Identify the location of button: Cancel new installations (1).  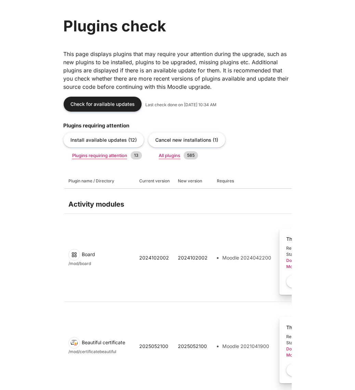
(187, 140).